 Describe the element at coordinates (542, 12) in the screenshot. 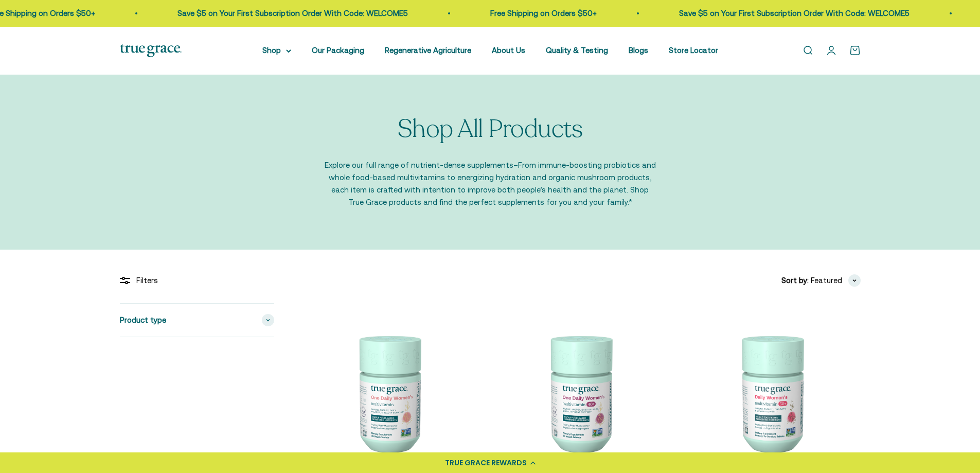

I see `a: Free Shipping on Orders $50+` at that location.